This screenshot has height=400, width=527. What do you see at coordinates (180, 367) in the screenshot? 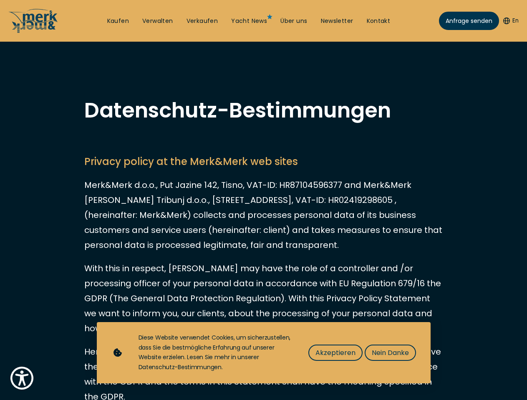
I see `a: Datenschutz-Bestimmungen` at bounding box center [180, 367].